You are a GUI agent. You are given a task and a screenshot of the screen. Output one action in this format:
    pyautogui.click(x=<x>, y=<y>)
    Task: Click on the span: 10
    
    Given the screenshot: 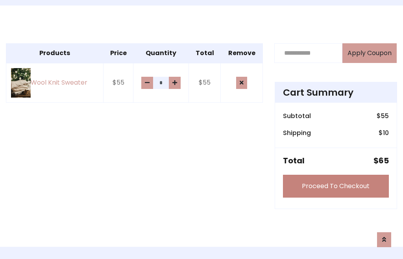 What is the action you would take?
    pyautogui.click(x=386, y=133)
    